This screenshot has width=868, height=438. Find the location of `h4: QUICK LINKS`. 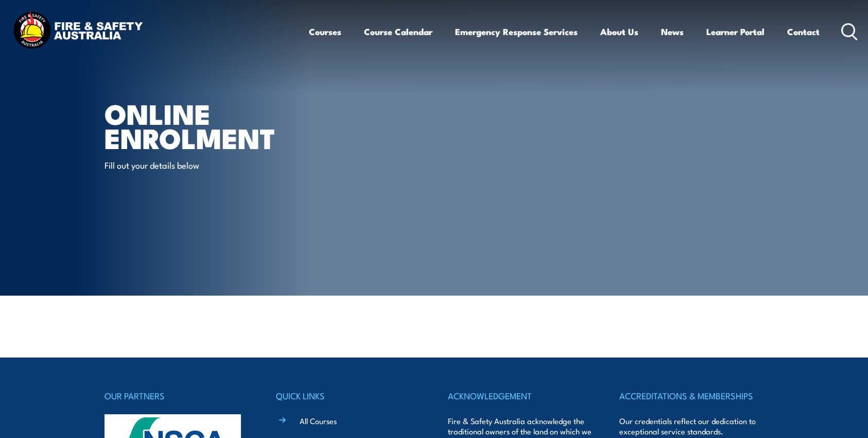

h4: QUICK LINKS is located at coordinates (348, 395).